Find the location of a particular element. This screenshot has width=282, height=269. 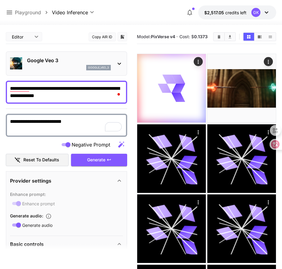

button: Clear All is located at coordinates (219, 37).